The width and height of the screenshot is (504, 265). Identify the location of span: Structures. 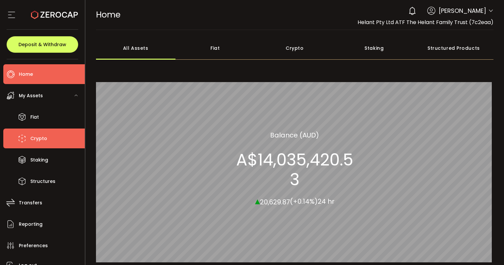
(43, 181).